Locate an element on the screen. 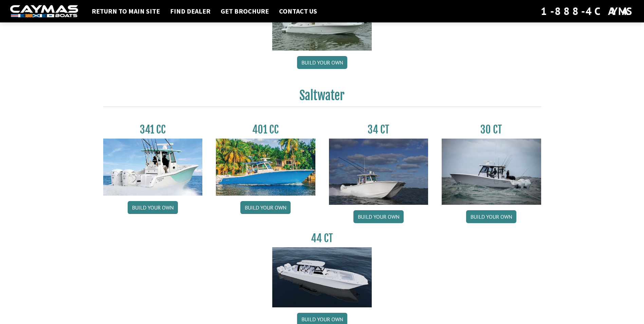 The image size is (644, 324). img: 44ct_background.png is located at coordinates (322, 278).